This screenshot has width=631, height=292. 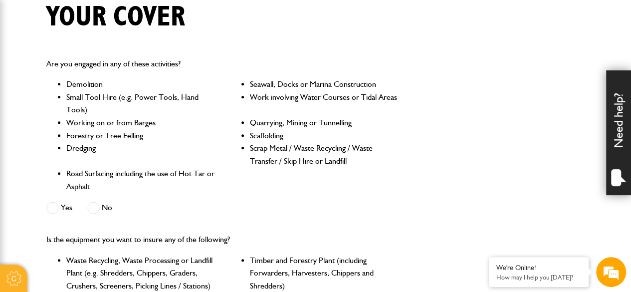 What do you see at coordinates (100, 207) in the screenshot?
I see `label: No` at bounding box center [100, 207].